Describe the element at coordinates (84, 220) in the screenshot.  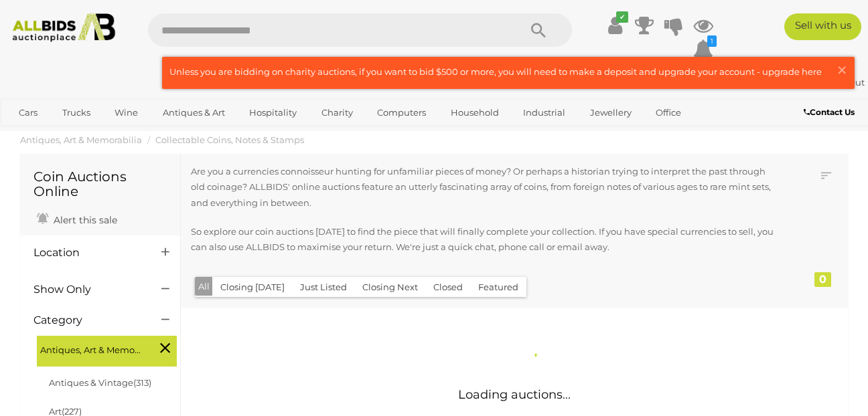
I see `span: Alert this sale` at that location.